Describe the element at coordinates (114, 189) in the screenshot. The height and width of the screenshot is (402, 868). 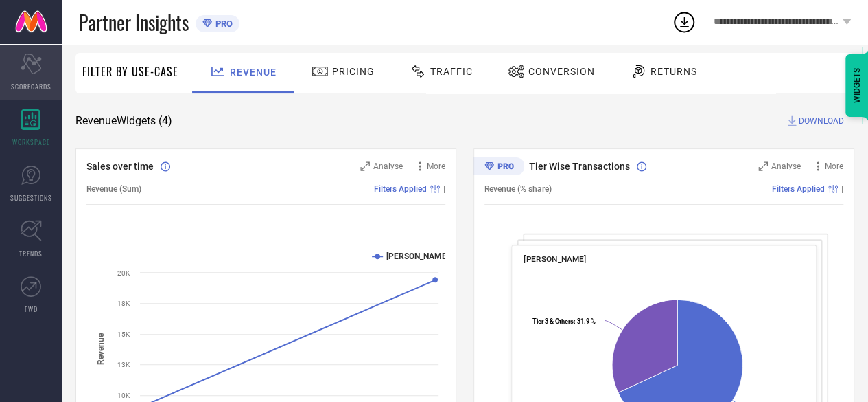
I see `span: Revenue (Sum)` at that location.